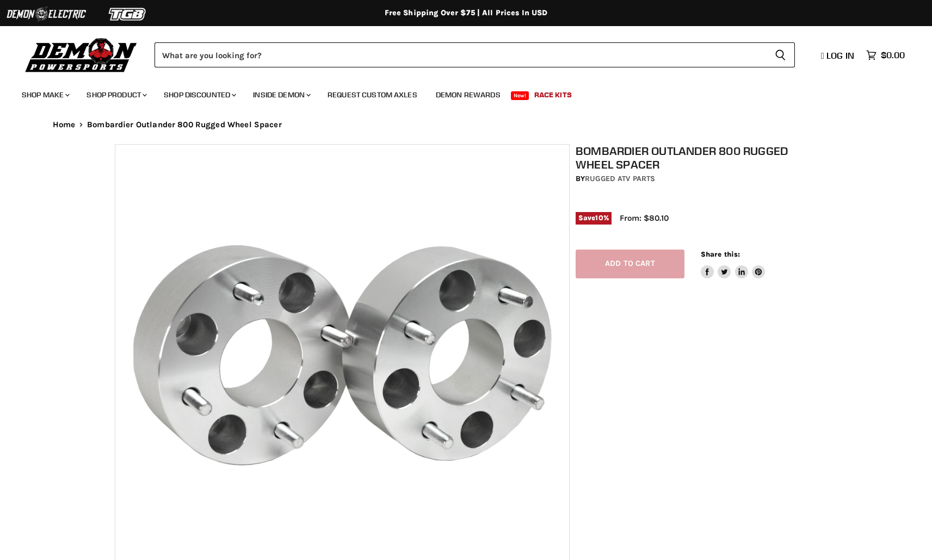 The height and width of the screenshot is (560, 932). What do you see at coordinates (65, 125) in the screenshot?
I see `a: Home` at bounding box center [65, 125].